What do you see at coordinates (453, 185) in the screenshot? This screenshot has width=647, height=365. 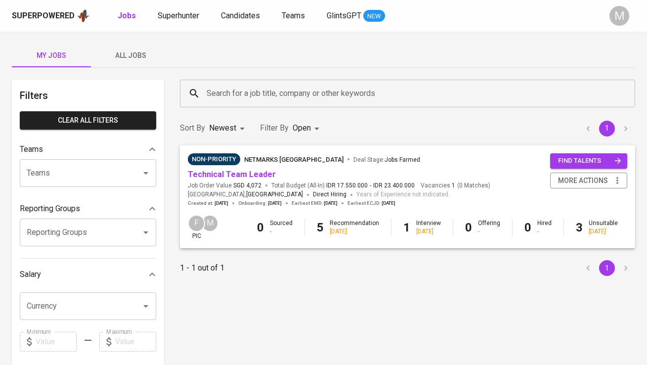 I see `span: 1` at bounding box center [453, 185].